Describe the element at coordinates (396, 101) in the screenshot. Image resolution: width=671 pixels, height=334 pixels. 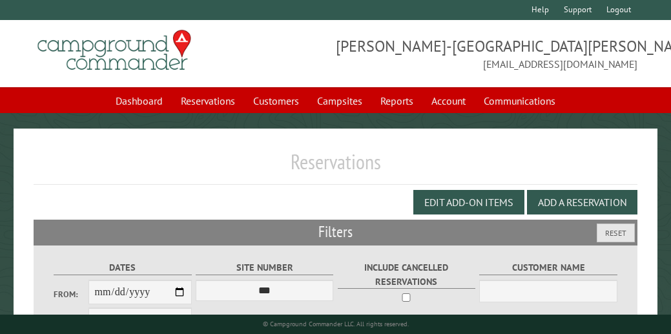
I see `a: Reports` at that location.